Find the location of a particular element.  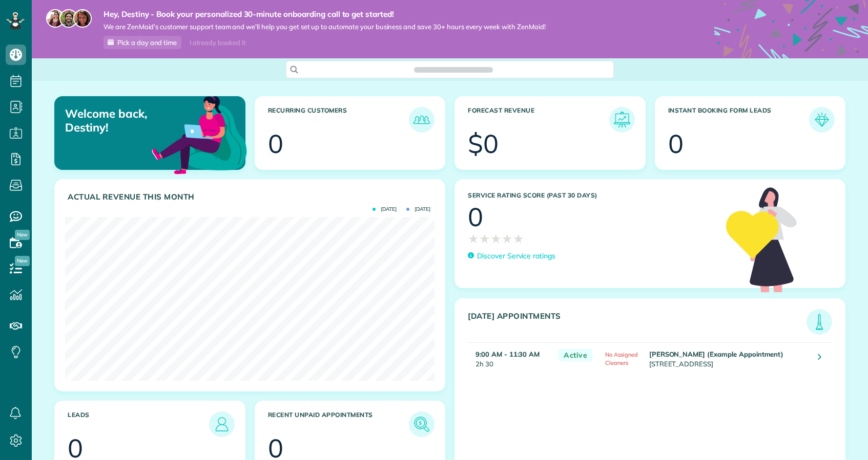

span: Active is located at coordinates (576, 355).